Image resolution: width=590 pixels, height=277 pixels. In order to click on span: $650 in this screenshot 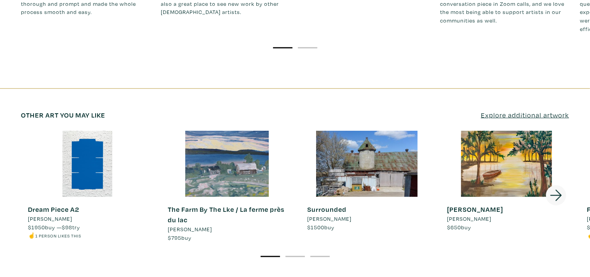, I will do `click(454, 227)`.